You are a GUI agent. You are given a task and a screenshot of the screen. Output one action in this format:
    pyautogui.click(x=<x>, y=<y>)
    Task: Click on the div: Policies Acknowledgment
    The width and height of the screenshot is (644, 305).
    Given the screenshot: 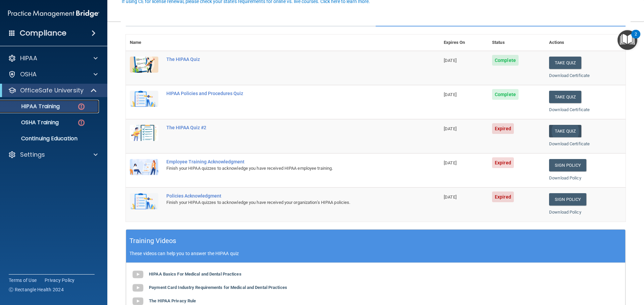 What is the action you would take?
    pyautogui.click(x=286, y=196)
    